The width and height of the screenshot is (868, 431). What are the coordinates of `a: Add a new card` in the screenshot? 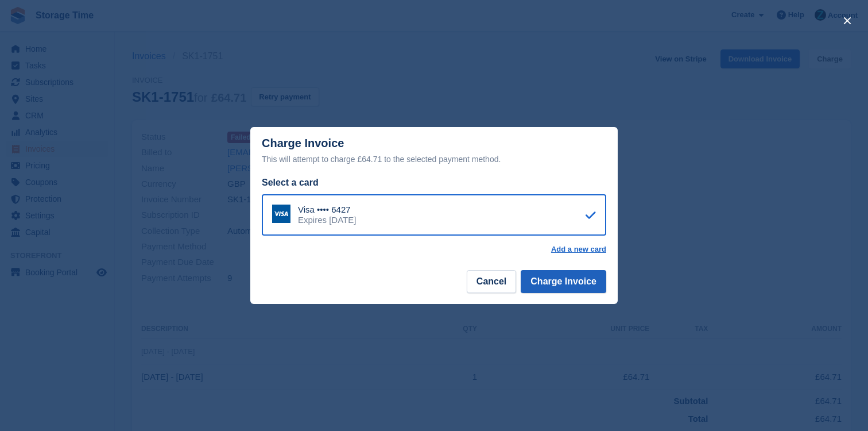 It's located at (579, 249).